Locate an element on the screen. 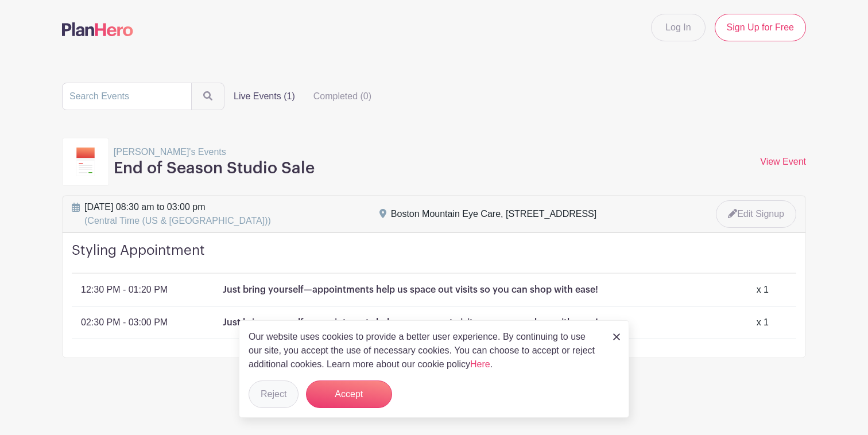 The width and height of the screenshot is (868, 435). div: filters is located at coordinates (303, 96).